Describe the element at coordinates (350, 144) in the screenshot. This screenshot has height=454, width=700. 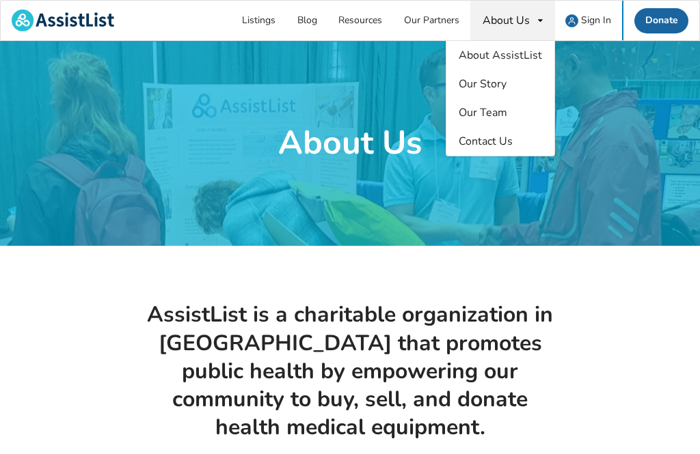
I see `h1: About Us` at that location.